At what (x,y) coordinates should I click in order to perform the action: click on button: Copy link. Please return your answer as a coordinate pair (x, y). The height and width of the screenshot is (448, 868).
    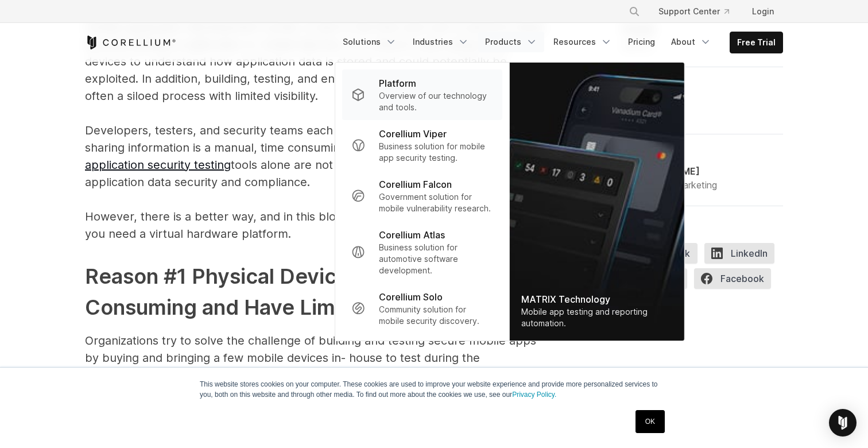
    Looking at the image, I should click on (660, 253).